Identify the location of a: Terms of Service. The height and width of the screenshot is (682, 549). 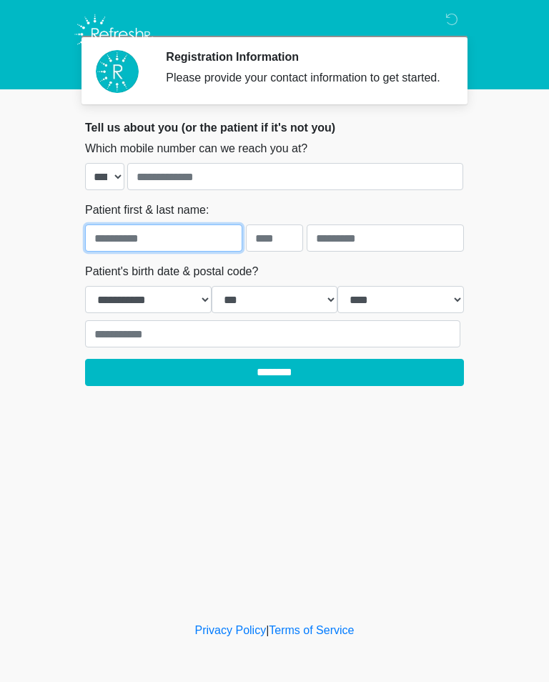
(311, 630).